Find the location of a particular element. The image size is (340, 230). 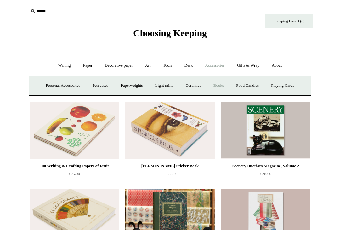

div: Scenery Interiors Magazine, Volume 2 is located at coordinates (266, 166).